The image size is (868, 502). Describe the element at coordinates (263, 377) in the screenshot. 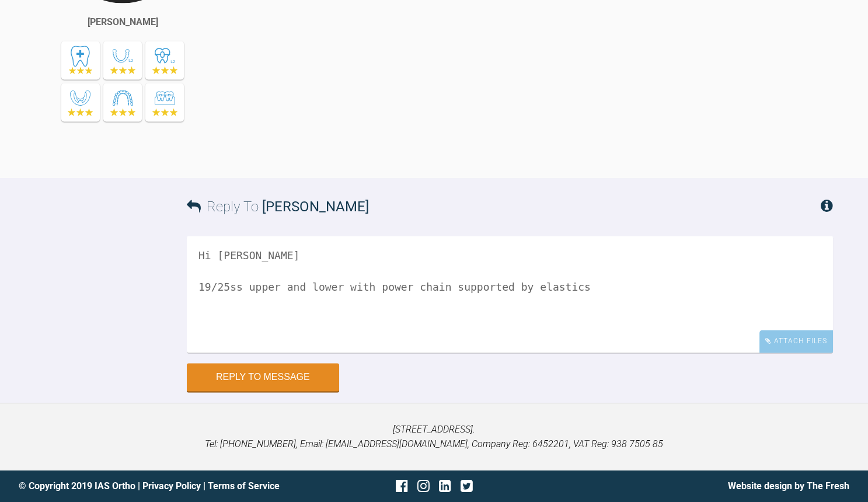

I see `button: Reply to Message` at that location.